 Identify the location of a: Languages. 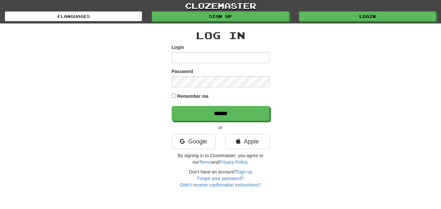
(73, 16).